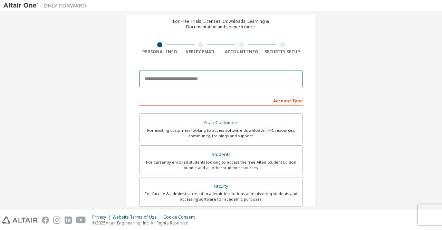  What do you see at coordinates (160, 52) in the screenshot?
I see `div: Personal Info` at bounding box center [160, 52].